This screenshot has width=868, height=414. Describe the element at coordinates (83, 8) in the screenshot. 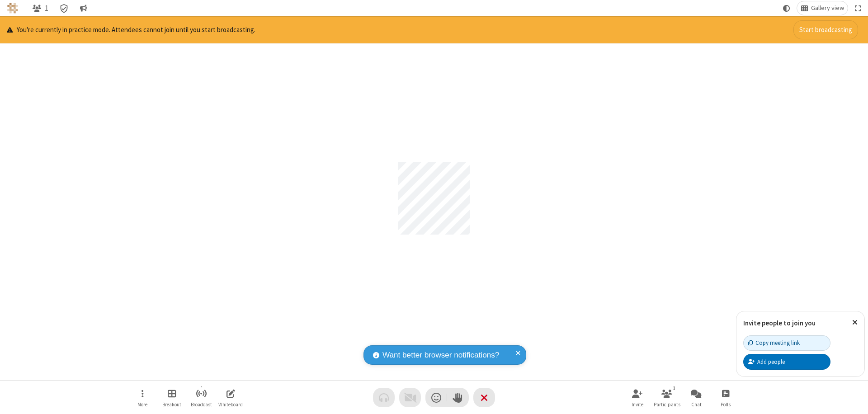

I see `button: Conversation` at that location.